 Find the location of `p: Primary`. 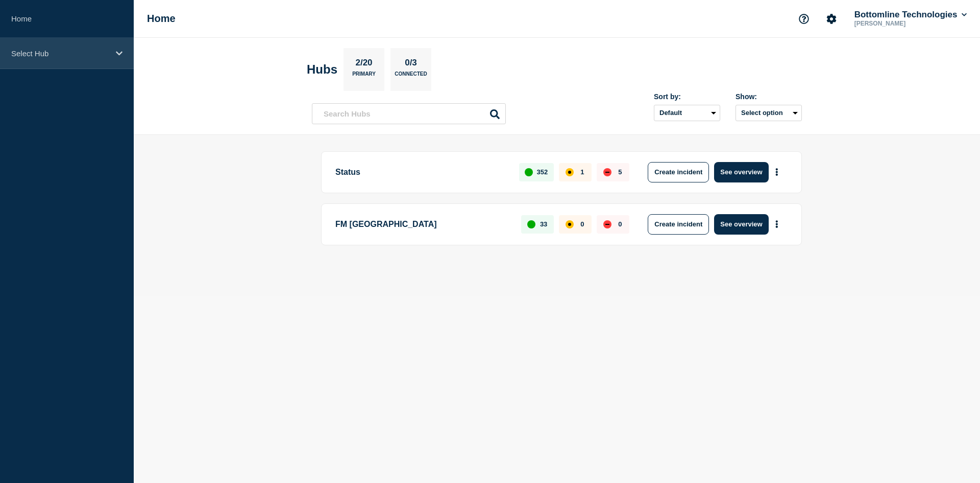

p: Primary is located at coordinates (363, 76).